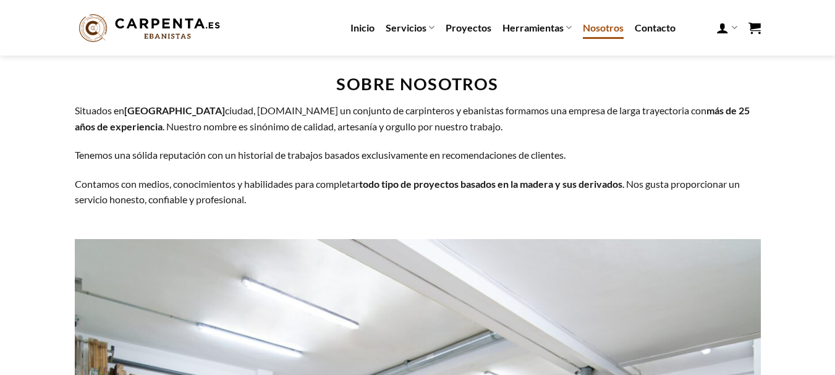 Image resolution: width=835 pixels, height=375 pixels. What do you see at coordinates (418, 155) in the screenshot?
I see `p: Tenemos una sólida reputación con un historial de trabajos basados exclusivamente en recomendacio...` at bounding box center [418, 155].